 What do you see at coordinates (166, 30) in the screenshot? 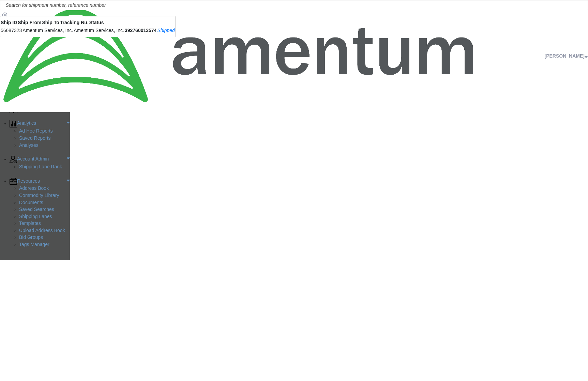
I see `div: Shipped` at bounding box center [166, 30].